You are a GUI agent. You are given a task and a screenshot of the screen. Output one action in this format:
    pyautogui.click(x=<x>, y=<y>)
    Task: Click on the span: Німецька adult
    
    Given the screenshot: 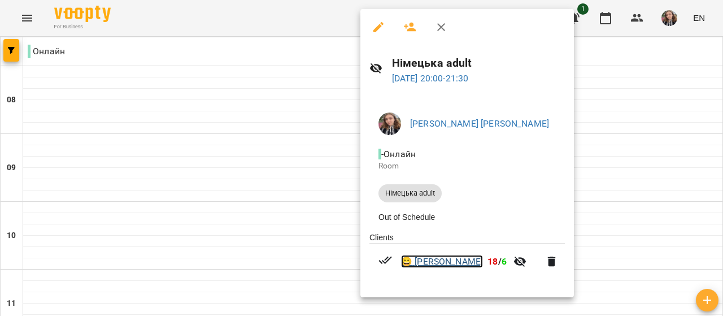 What is the action you would take?
    pyautogui.click(x=410, y=193)
    